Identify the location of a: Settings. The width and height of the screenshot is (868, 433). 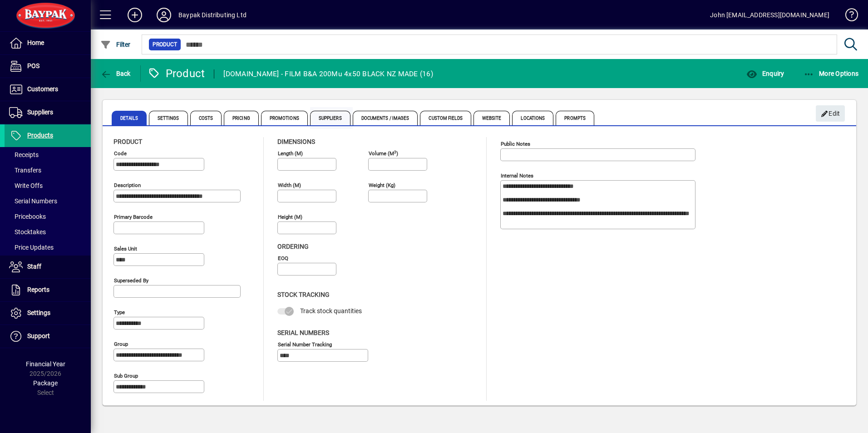
(47, 313).